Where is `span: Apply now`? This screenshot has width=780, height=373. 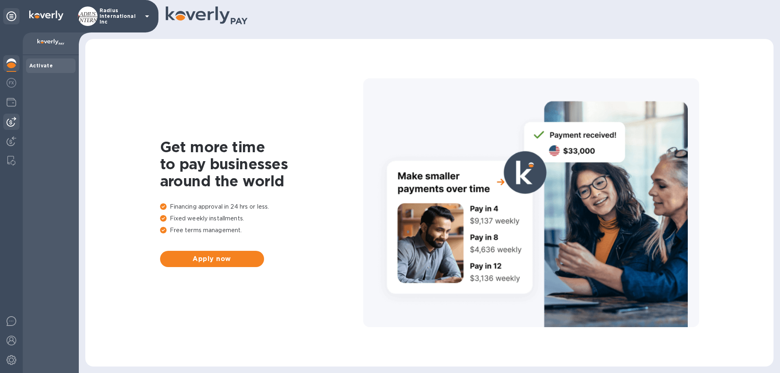
span: Apply now is located at coordinates (212, 259).